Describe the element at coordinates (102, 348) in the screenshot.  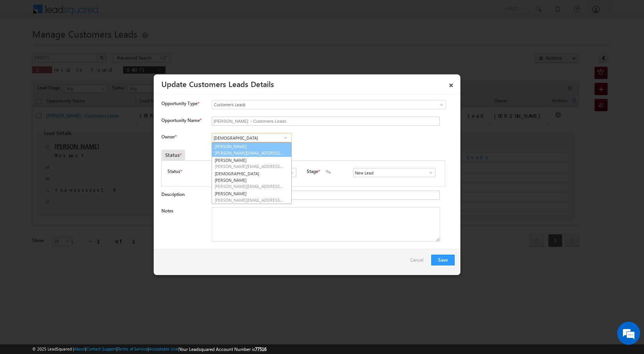
I see `a: Contact Support` at that location.